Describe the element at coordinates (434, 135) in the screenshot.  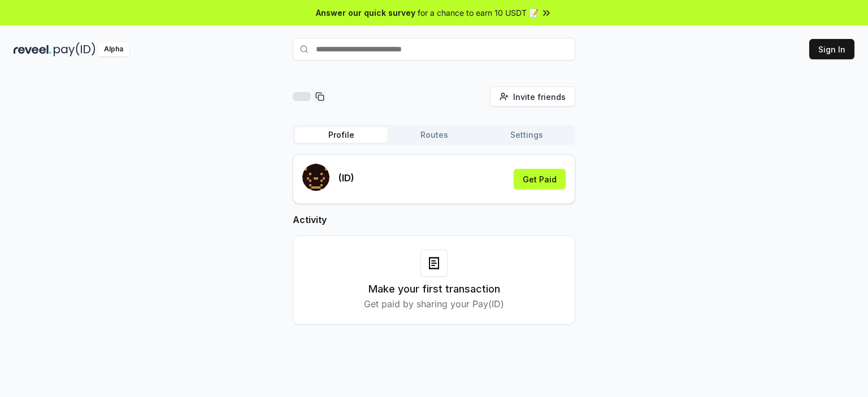
I see `button: Routes` at that location.